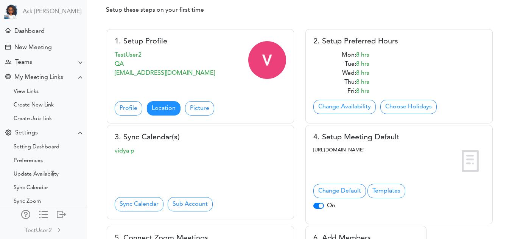  I want to click on div: Show only icons, so click(43, 214).